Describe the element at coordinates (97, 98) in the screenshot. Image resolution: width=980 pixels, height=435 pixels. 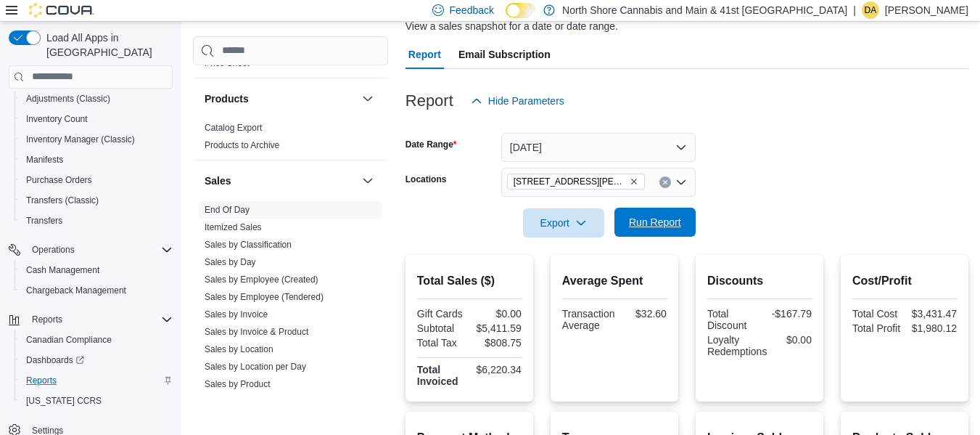
I see `button: Adjustments (Classic)` at that location.